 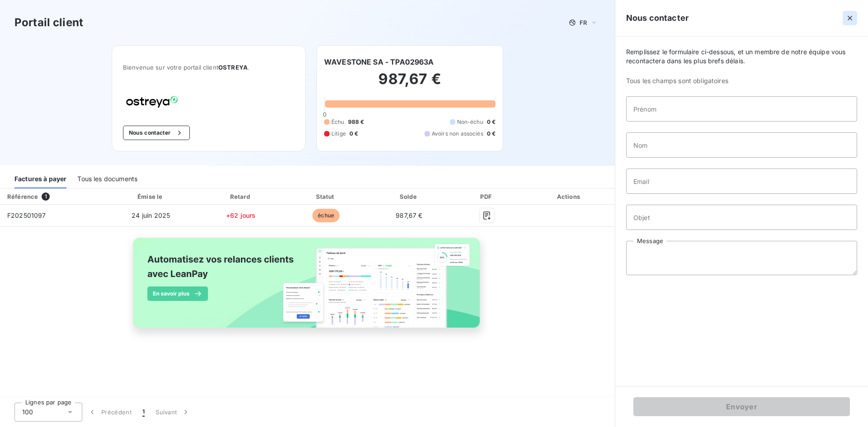 What do you see at coordinates (356, 122) in the screenshot?
I see `span: 988 €` at bounding box center [356, 122].